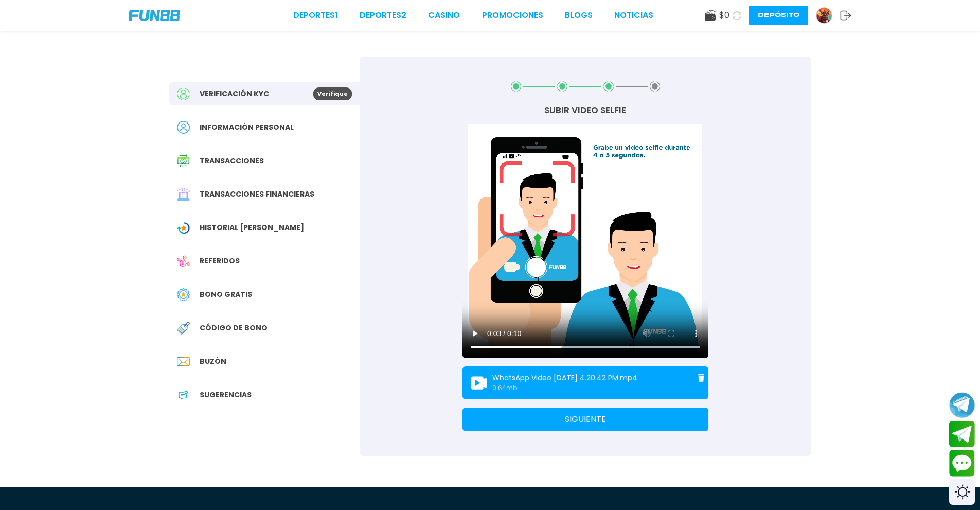  Describe the element at coordinates (183, 328) in the screenshot. I see `img: Redeem Bonus` at that location.